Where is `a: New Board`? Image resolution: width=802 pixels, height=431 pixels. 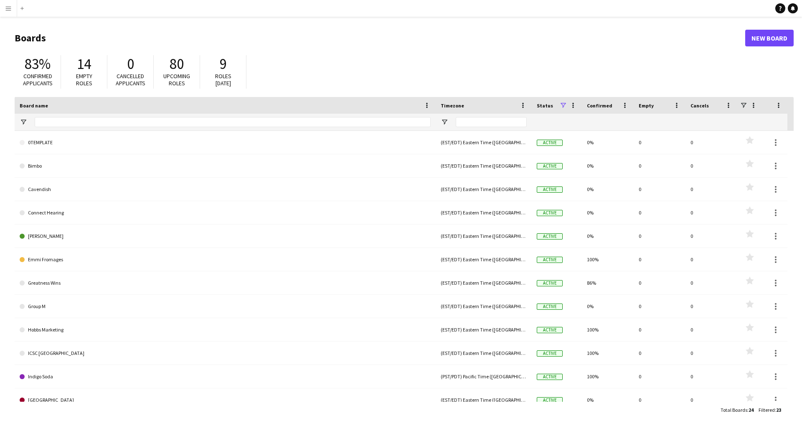 a: New Board is located at coordinates (769, 38).